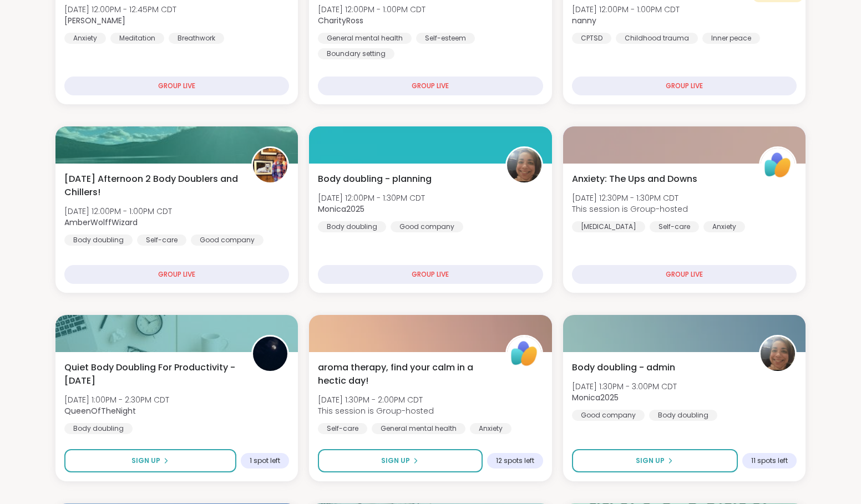 This screenshot has height=504, width=861. What do you see at coordinates (584, 20) in the screenshot?
I see `b: nanny` at bounding box center [584, 20].